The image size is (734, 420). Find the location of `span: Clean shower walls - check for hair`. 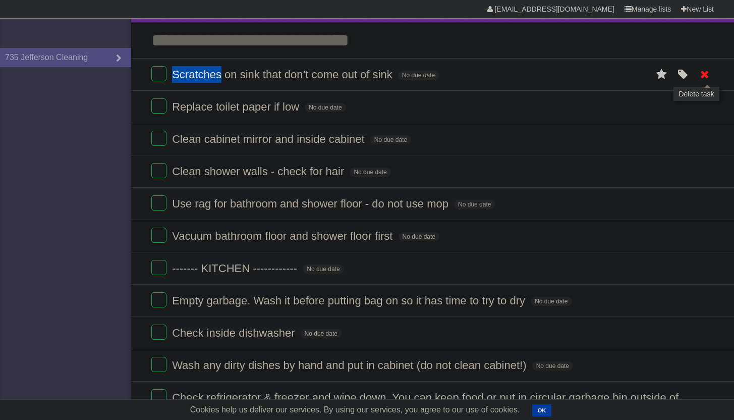

span: Clean shower walls - check for hair is located at coordinates (259, 171).